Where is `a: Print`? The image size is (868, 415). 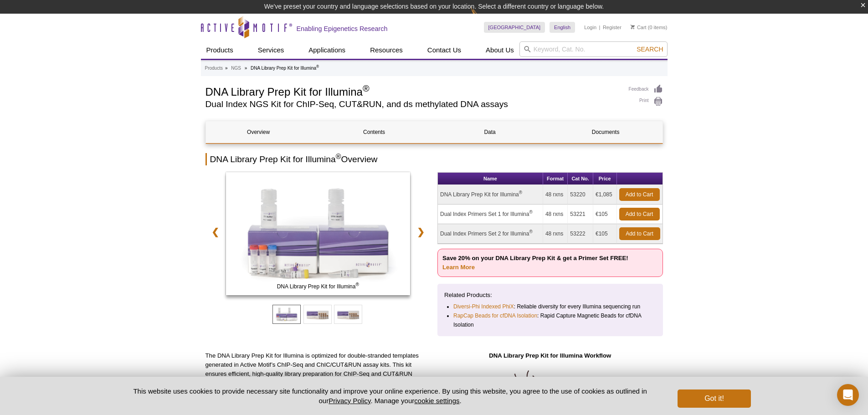 a: Print is located at coordinates (645, 102).